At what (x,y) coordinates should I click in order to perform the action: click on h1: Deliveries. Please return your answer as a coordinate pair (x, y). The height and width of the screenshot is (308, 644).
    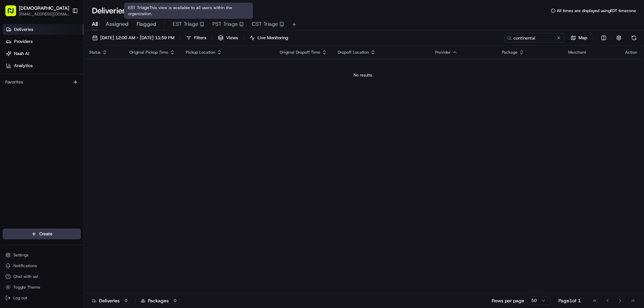
    Looking at the image, I should click on (109, 11).